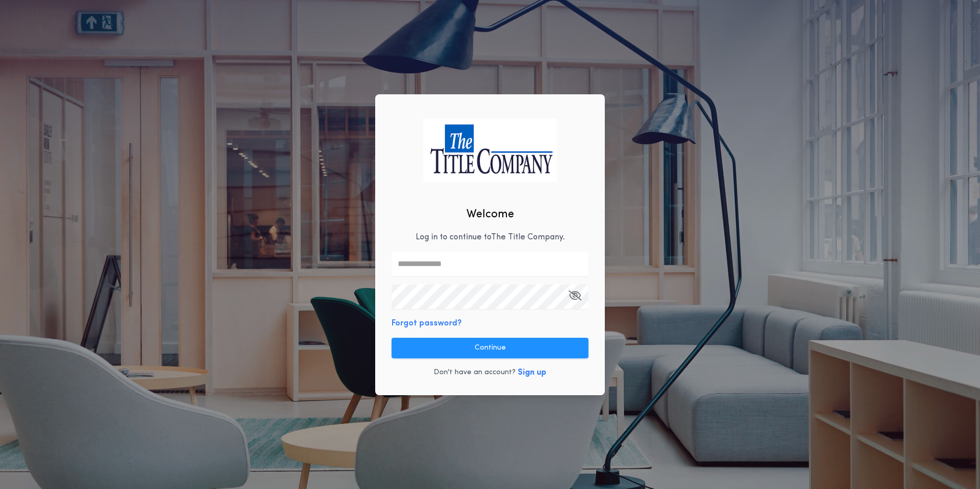 The image size is (980, 489). Describe the element at coordinates (474, 373) in the screenshot. I see `p: Don't have an account?` at that location.